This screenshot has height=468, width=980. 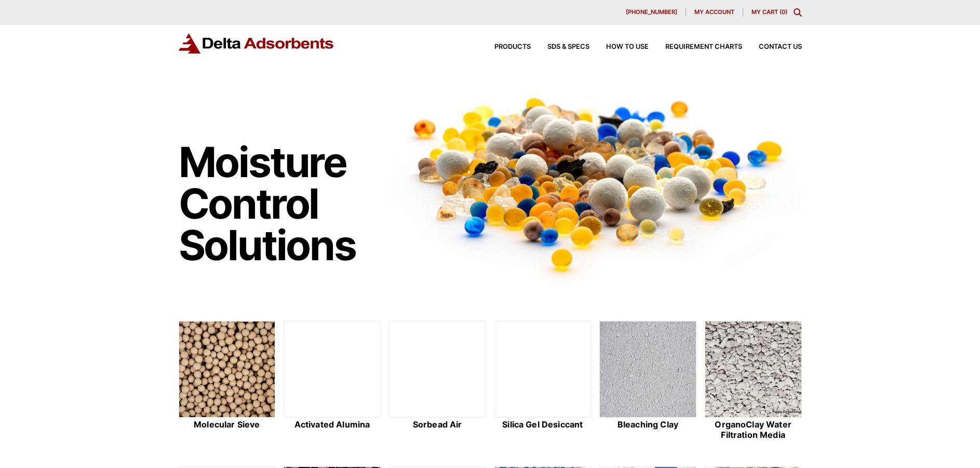 What do you see at coordinates (798, 12) in the screenshot?
I see `div: Toggle Modal Content` at bounding box center [798, 12].